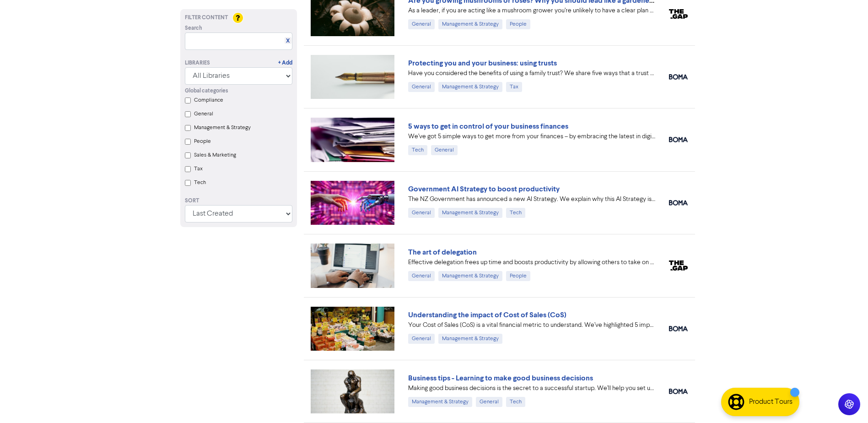 This screenshot has height=423, width=868. I want to click on div: Making good business decisions is the secret to a successful startup. We’ll help you set up the b..., so click(532, 388).